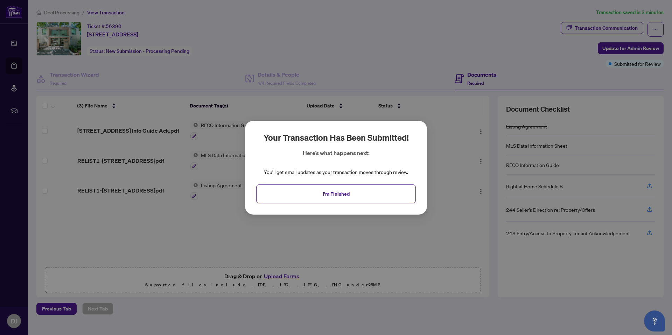  Describe the element at coordinates (336, 137) in the screenshot. I see `h2: Your transaction has been submitted!` at that location.